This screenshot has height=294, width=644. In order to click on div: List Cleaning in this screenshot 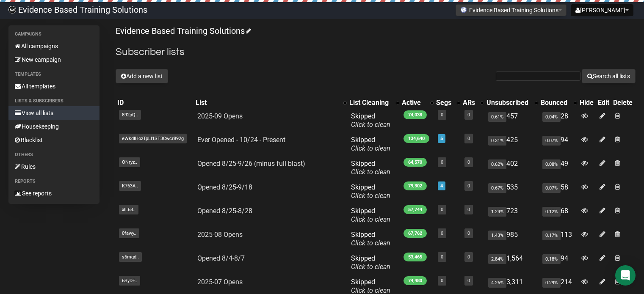, I will do `click(371, 103)`.